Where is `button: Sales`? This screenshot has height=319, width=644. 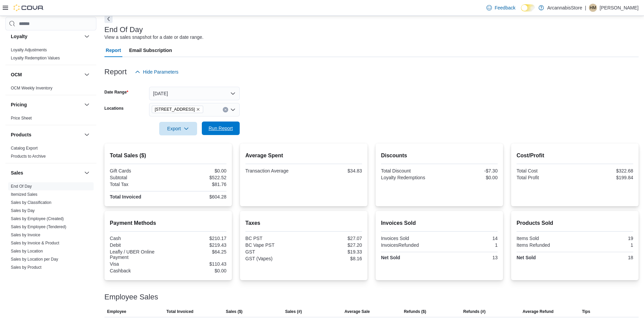
button: Sales is located at coordinates (46, 173).